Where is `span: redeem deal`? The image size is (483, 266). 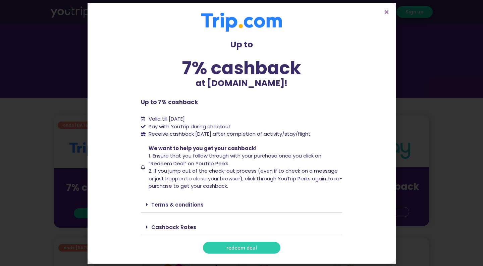
span: redeem deal is located at coordinates (242, 247).